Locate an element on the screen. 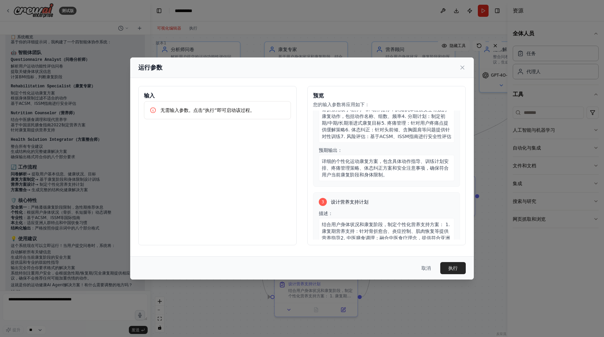 Image resolution: width=604 pixels, height=337 pixels. font: 描述： is located at coordinates (326, 213).